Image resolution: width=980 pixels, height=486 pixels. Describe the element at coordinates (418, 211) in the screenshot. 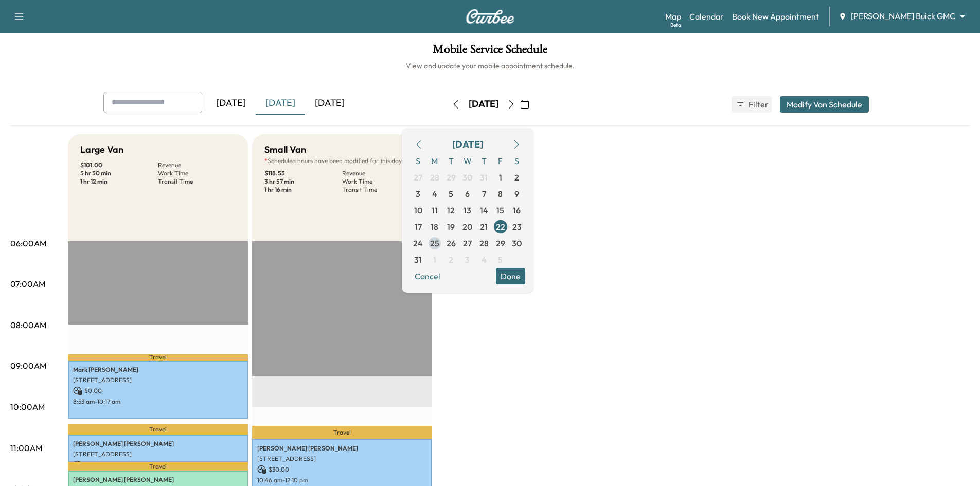

I see `span: 10` at that location.